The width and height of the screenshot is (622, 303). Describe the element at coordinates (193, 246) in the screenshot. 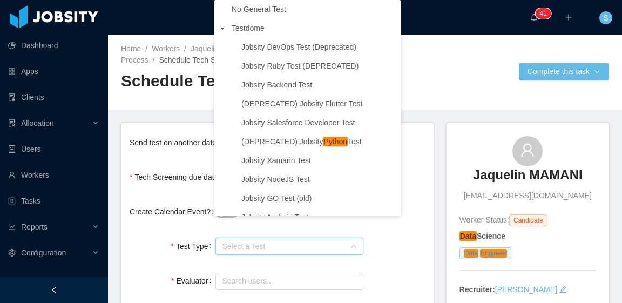

I see `label: Test Type` at that location.